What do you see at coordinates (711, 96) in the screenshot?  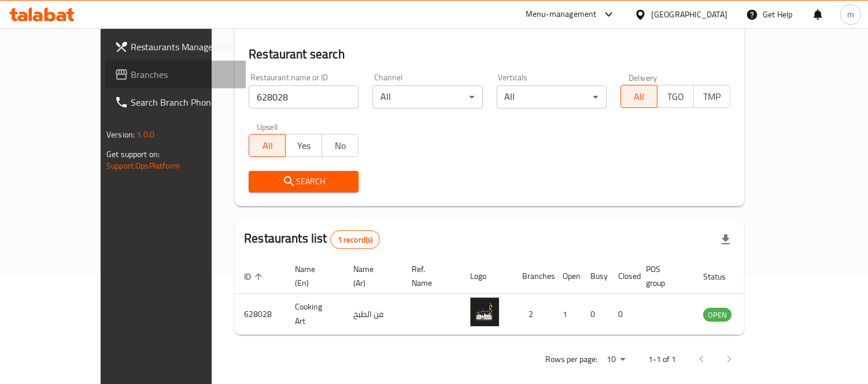 I see `button: TMP` at bounding box center [711, 96].